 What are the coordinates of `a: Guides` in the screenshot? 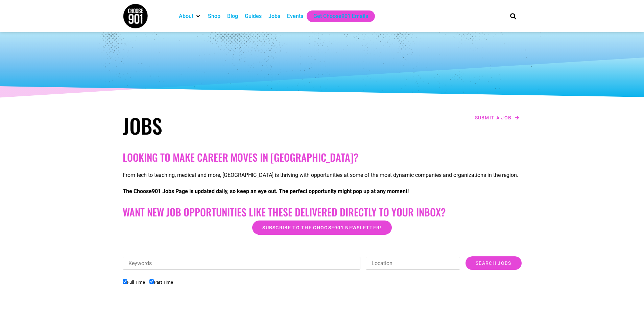 It's located at (253, 16).